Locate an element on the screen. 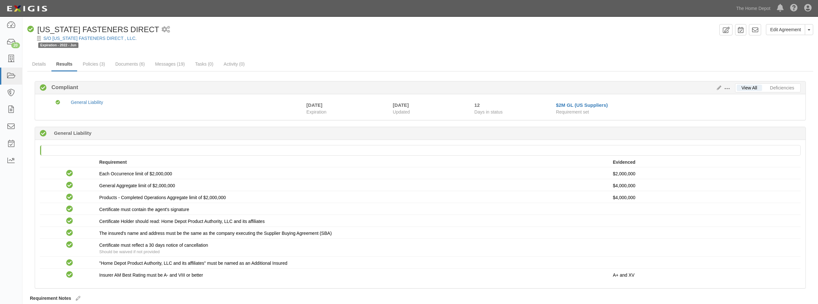  div: Since 10/03/2025 is located at coordinates (513, 105).